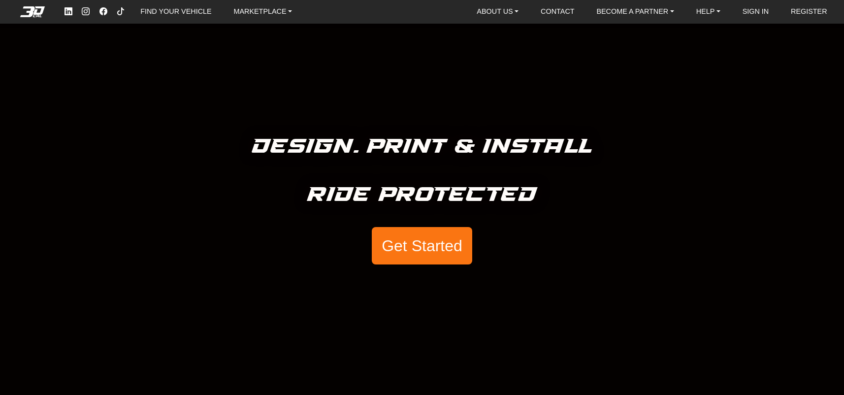 The height and width of the screenshot is (395, 844). What do you see at coordinates (809, 12) in the screenshot?
I see `a: REGISTER` at bounding box center [809, 12].